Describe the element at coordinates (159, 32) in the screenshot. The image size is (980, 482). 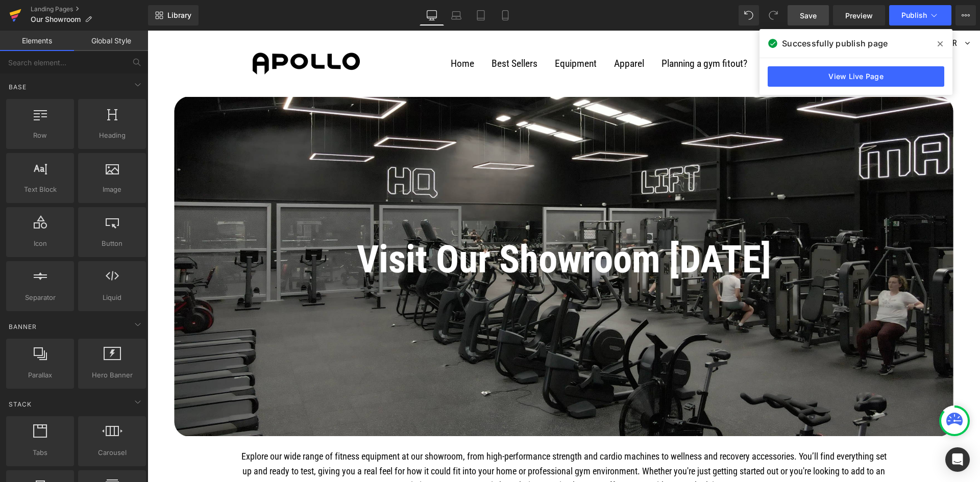
I see `img: Apollofitness.ie` at that location.